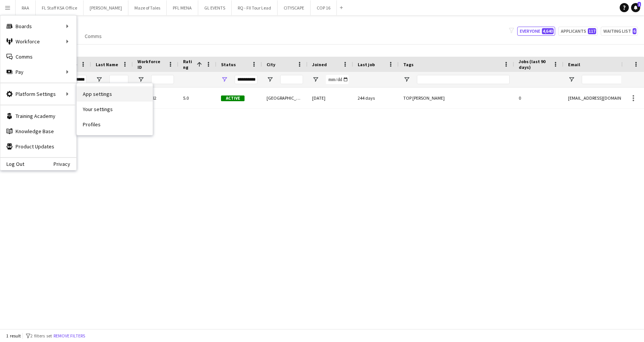 This screenshot has height=342, width=644. What do you see at coordinates (69, 336) in the screenshot?
I see `button: Remove filters` at bounding box center [69, 336].